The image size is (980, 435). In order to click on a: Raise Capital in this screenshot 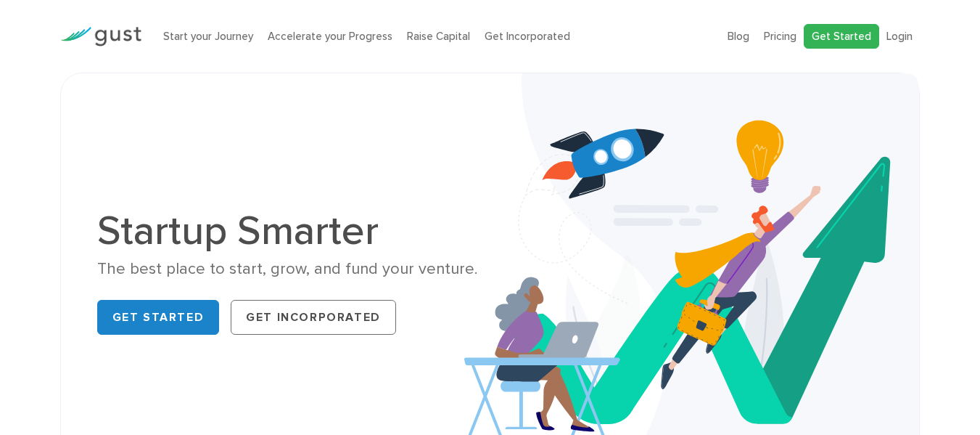, I will do `click(438, 36)`.